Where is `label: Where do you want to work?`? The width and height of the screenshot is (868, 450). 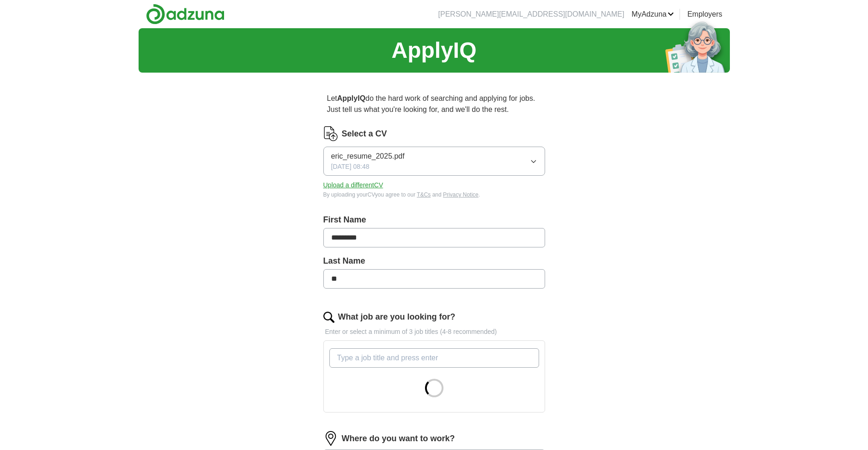
label: Where do you want to work? is located at coordinates (398, 438).